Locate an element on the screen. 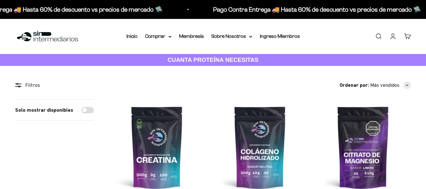  a: Membresía is located at coordinates (191, 36).